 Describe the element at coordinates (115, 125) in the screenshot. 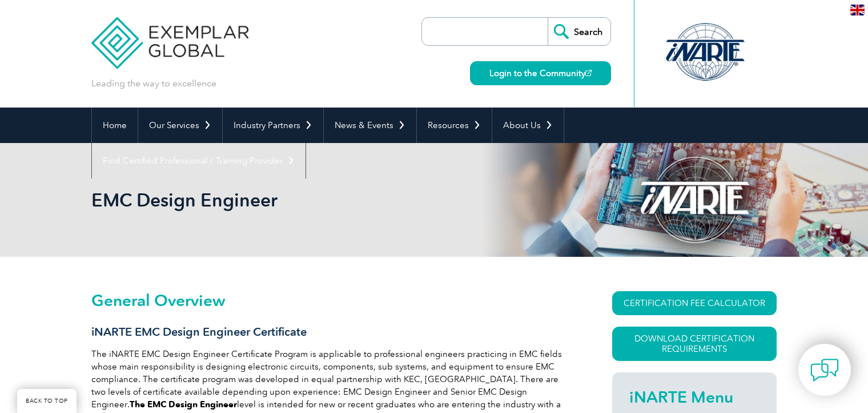

I see `a: Home` at that location.